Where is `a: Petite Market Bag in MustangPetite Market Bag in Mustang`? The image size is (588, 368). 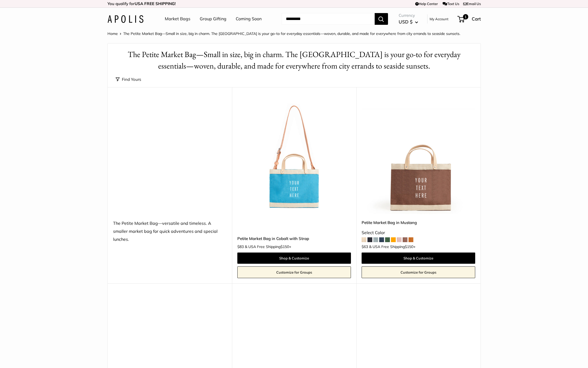 a: Petite Market Bag in MustangPetite Market Bag in Mustang is located at coordinates (418, 157).